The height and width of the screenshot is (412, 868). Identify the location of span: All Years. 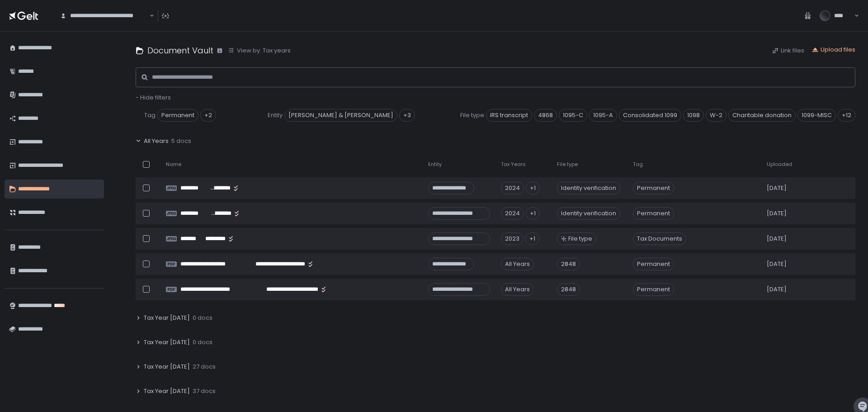
(156, 141).